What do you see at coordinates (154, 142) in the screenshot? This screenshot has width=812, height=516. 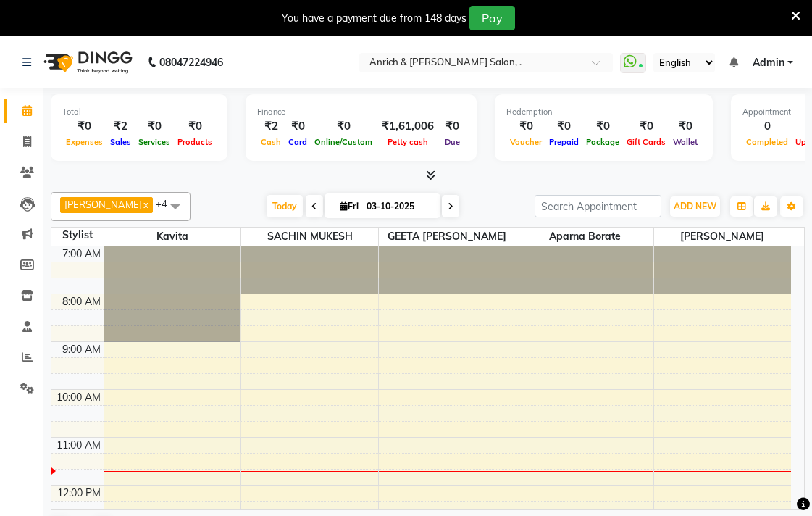 I see `span: Services` at bounding box center [154, 142].